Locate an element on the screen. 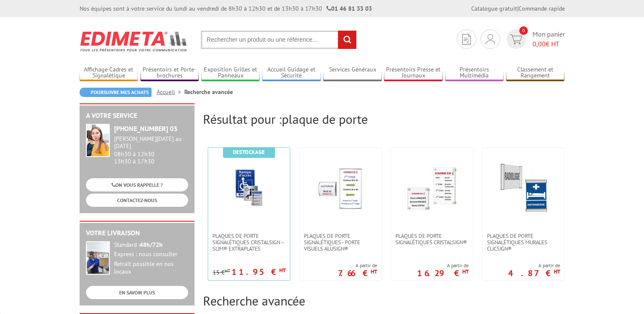  a: Services Généraux is located at coordinates (352, 73).